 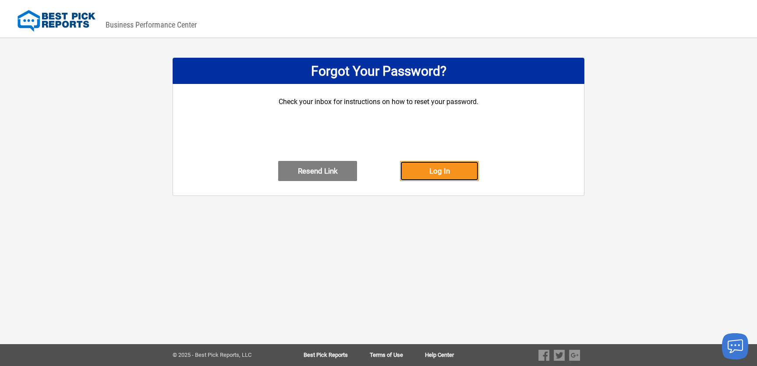 What do you see at coordinates (56, 21) in the screenshot?
I see `img: Best Pick Reports Logo` at bounding box center [56, 21].